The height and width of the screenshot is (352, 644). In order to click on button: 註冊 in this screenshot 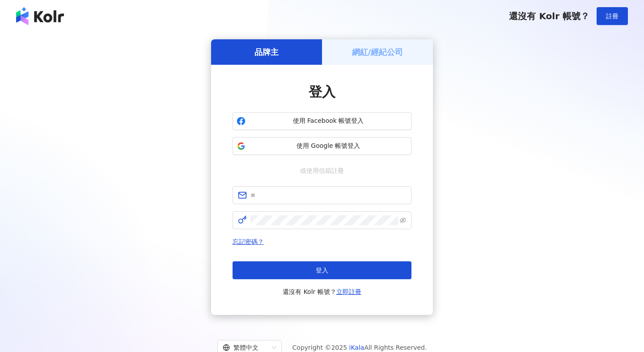, I will do `click(612, 16)`.